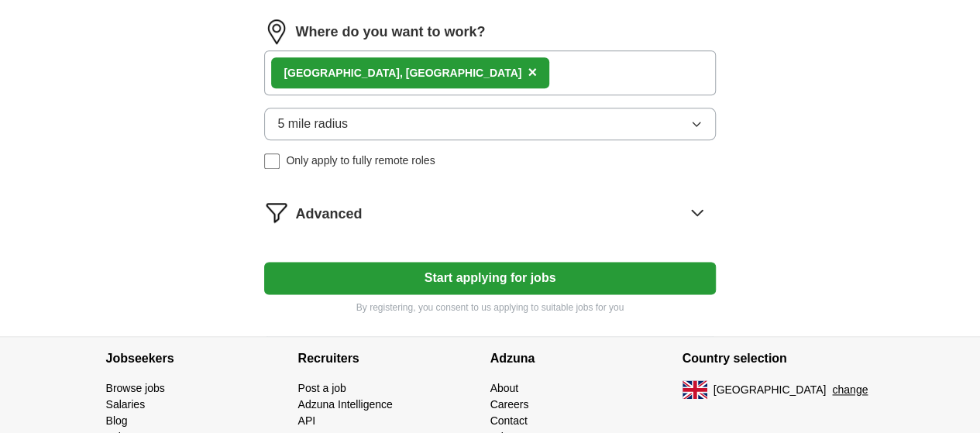  What do you see at coordinates (389, 31) in the screenshot?
I see `label: Where do you want to work?` at bounding box center [389, 31].